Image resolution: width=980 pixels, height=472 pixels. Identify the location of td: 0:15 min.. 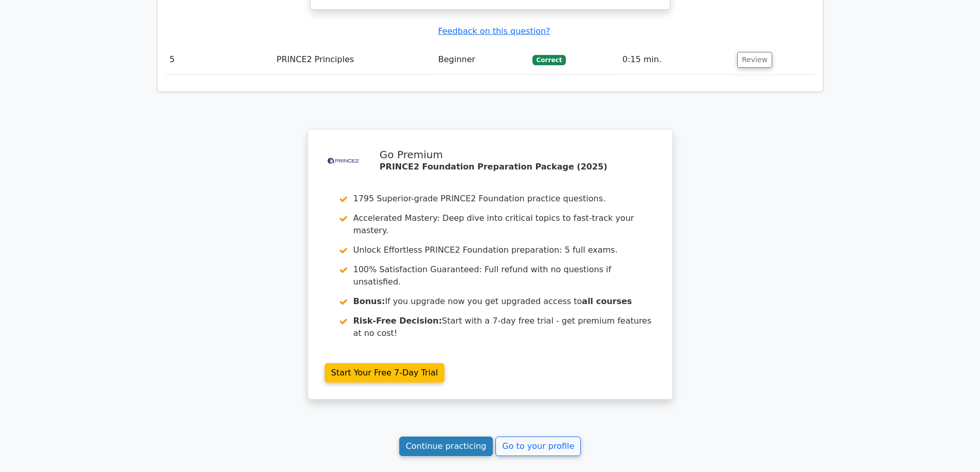
(675, 59).